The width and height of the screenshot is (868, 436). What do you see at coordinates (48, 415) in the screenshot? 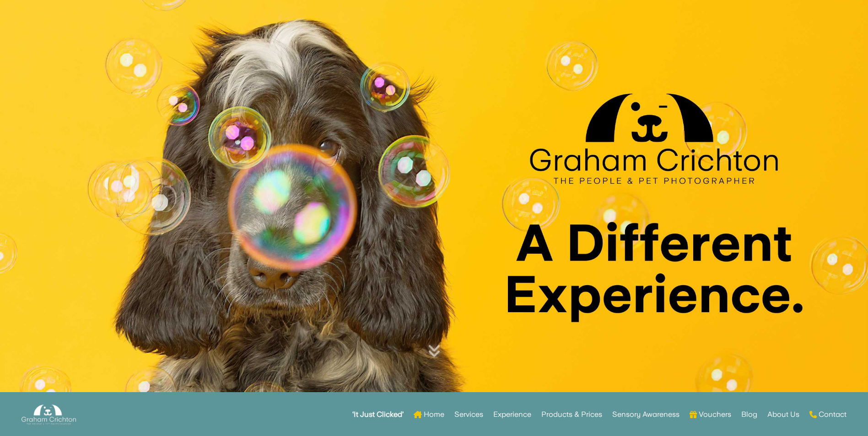
I see `img: Graham Crichton Photography Logo - Graham Crichton - Belfast Family & Pet Photography Studio` at bounding box center [48, 415].